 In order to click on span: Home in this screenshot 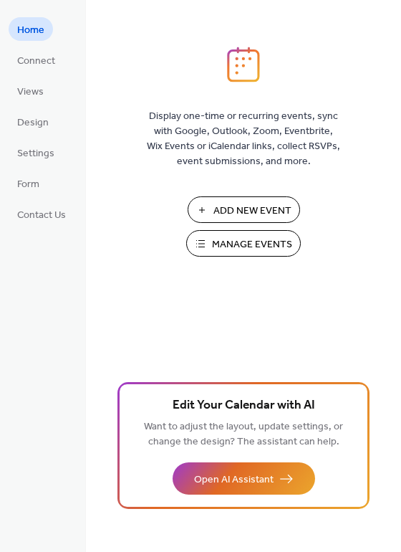, I will do `click(31, 30)`.